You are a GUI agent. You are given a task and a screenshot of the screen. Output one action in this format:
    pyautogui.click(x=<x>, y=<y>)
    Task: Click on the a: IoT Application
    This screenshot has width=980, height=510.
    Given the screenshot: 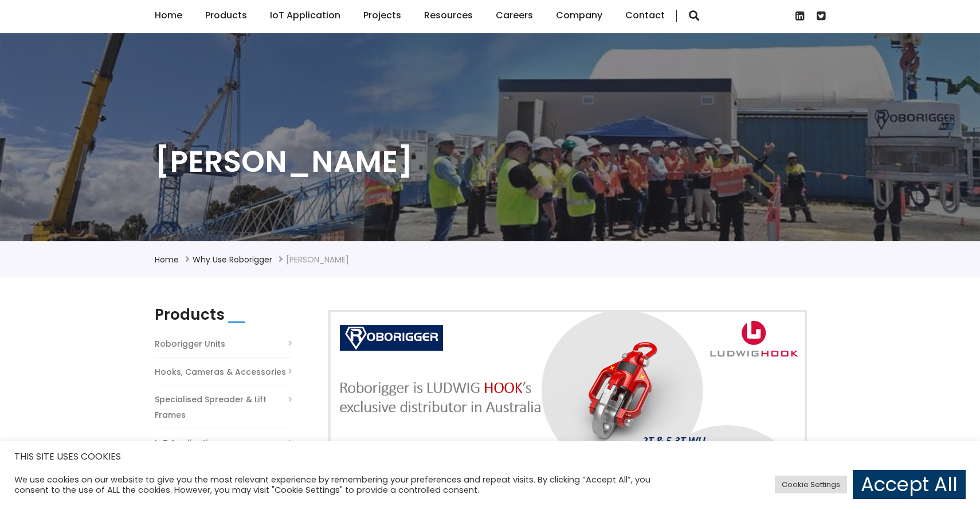 What is the action you would take?
    pyautogui.click(x=187, y=443)
    